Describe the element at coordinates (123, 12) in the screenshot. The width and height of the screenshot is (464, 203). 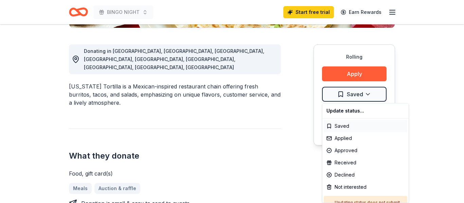
I see `span: BINGO NIGHT` at that location.